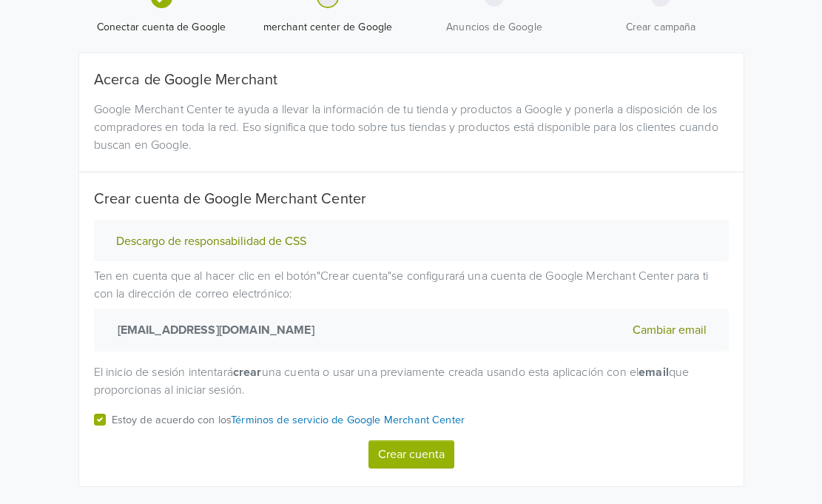 This screenshot has width=822, height=504. Describe the element at coordinates (411, 454) in the screenshot. I see `button: Crear cuenta` at that location.